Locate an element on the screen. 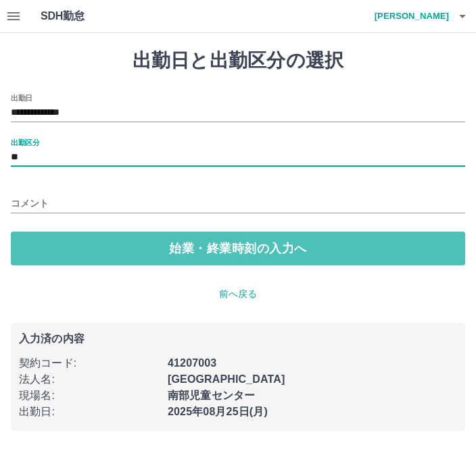  p: 出勤日 : is located at coordinates (89, 412).